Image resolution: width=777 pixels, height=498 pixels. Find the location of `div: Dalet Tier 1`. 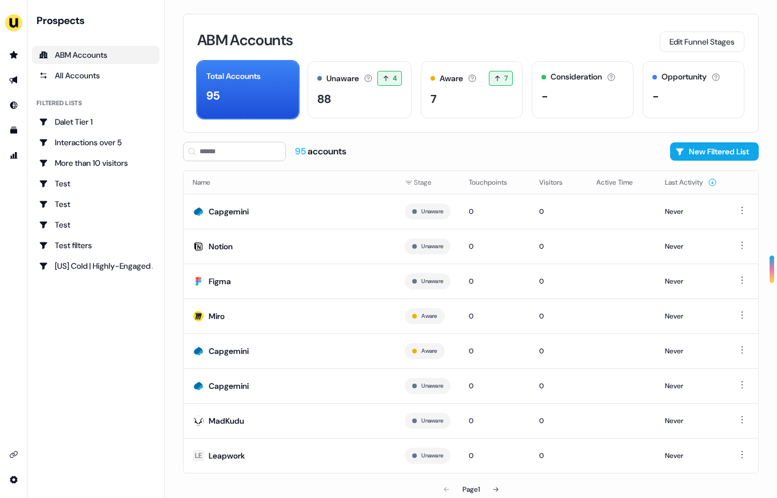

div: Dalet Tier 1 is located at coordinates (96, 122).